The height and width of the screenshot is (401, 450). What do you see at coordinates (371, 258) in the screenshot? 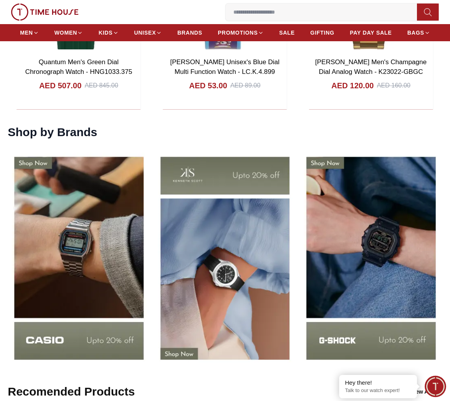
I see `img: Shop By Brands -Tornado - UAE` at bounding box center [371, 258].